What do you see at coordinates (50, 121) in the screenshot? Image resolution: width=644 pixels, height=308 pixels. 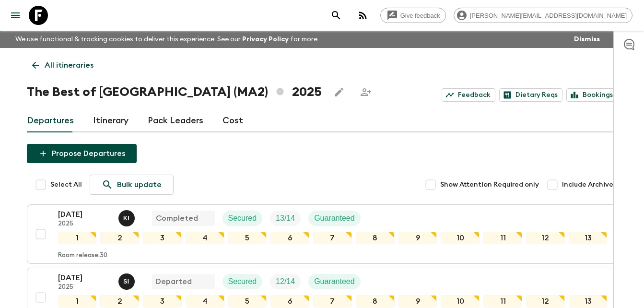 I see `a: Departures` at bounding box center [50, 121].